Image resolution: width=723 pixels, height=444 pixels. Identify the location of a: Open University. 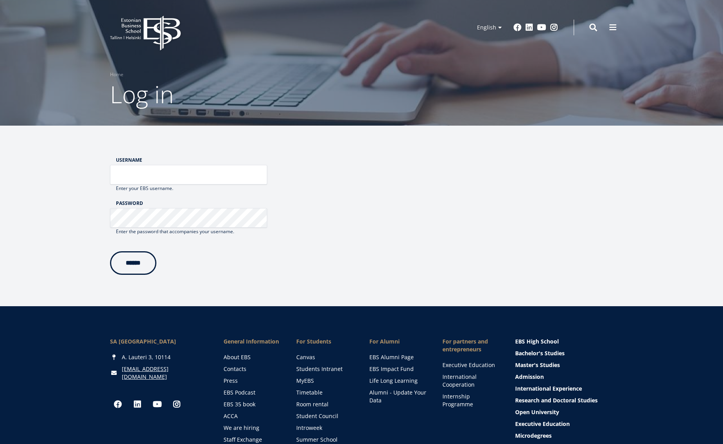
(564, 412).